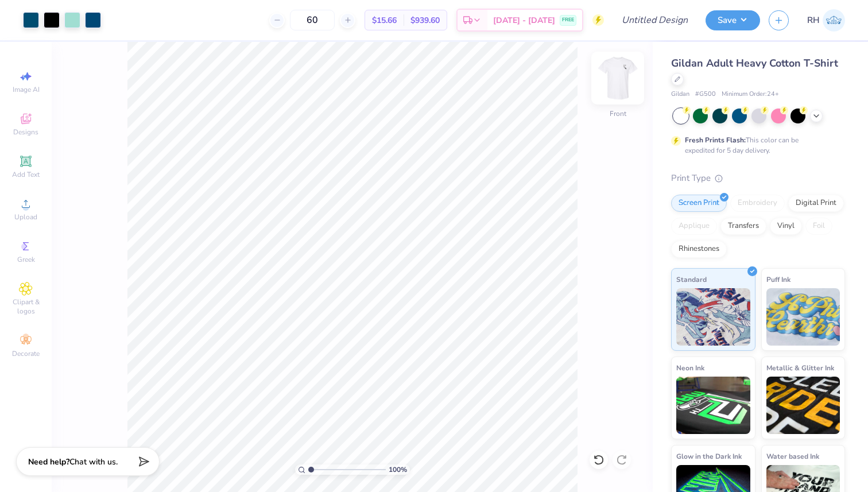 The width and height of the screenshot is (868, 492). Describe the element at coordinates (384, 20) in the screenshot. I see `span: $15.66` at that location.